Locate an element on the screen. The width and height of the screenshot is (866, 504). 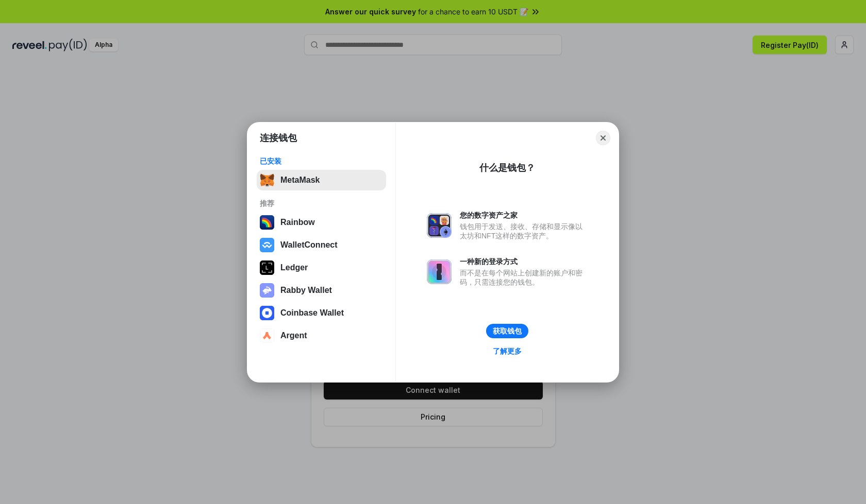
button: Coinbase Wallet is located at coordinates (321, 313).